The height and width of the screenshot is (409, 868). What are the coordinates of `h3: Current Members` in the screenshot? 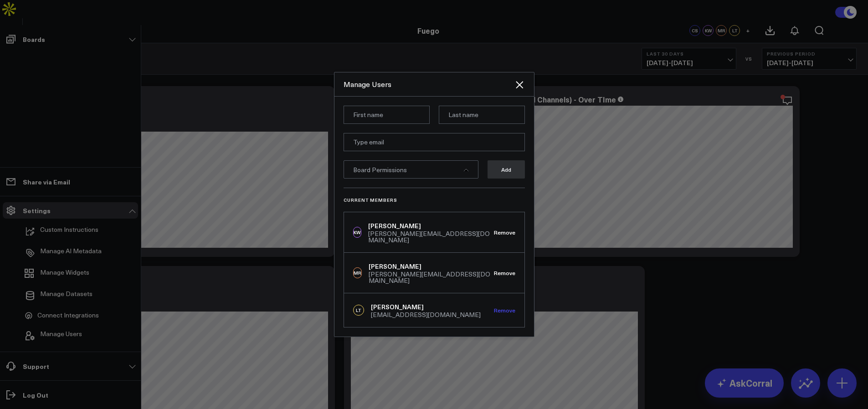 It's located at (434, 200).